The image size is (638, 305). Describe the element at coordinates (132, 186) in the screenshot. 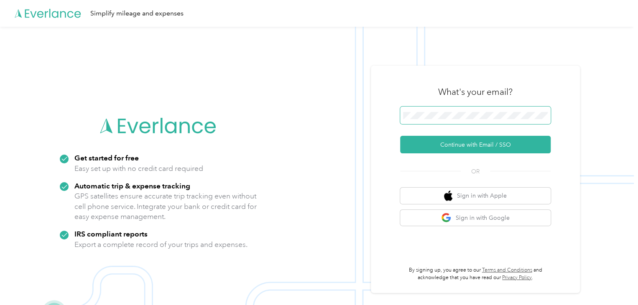

I see `strong: Automatic trip & expense tracking` at that location.